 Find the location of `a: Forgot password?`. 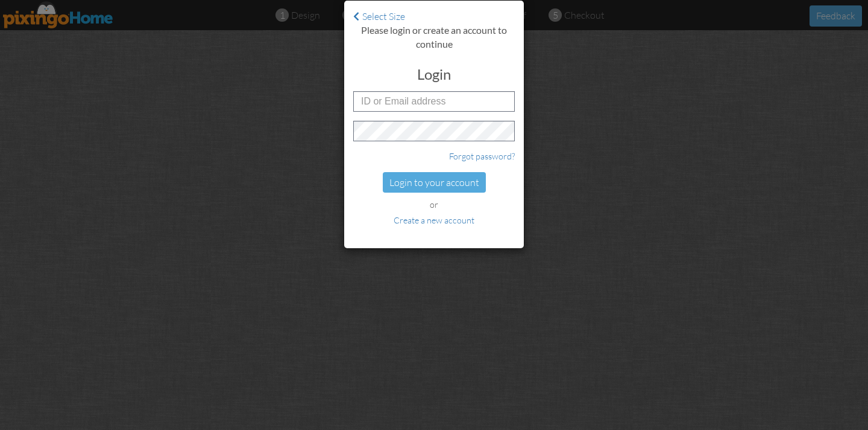

a: Forgot password? is located at coordinates (482, 156).